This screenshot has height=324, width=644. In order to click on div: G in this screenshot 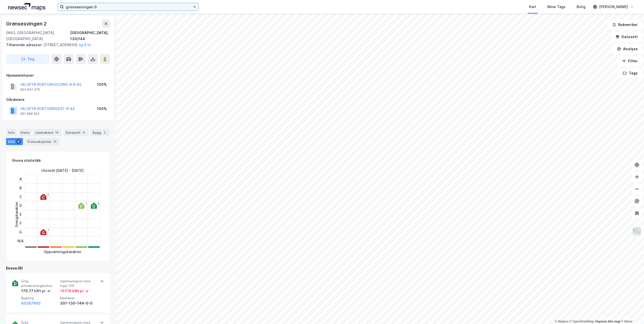, I will do `click(20, 232)`.